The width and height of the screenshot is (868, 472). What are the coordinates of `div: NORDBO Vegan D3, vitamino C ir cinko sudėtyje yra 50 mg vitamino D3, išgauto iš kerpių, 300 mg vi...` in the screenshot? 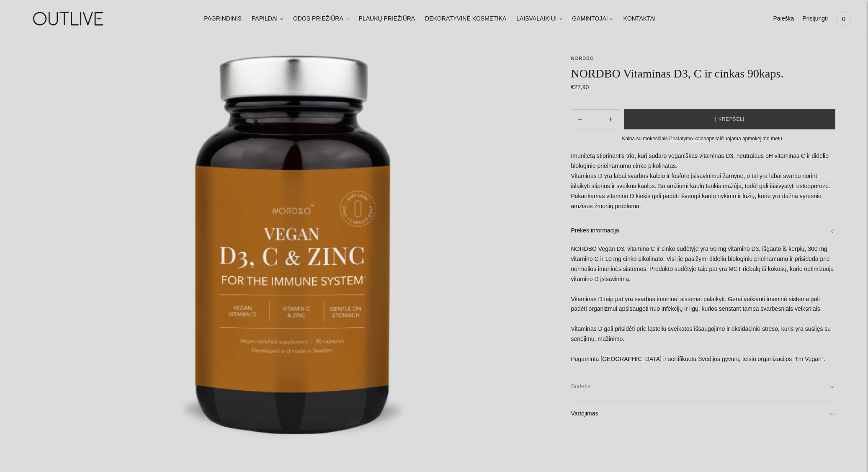 It's located at (703, 309).